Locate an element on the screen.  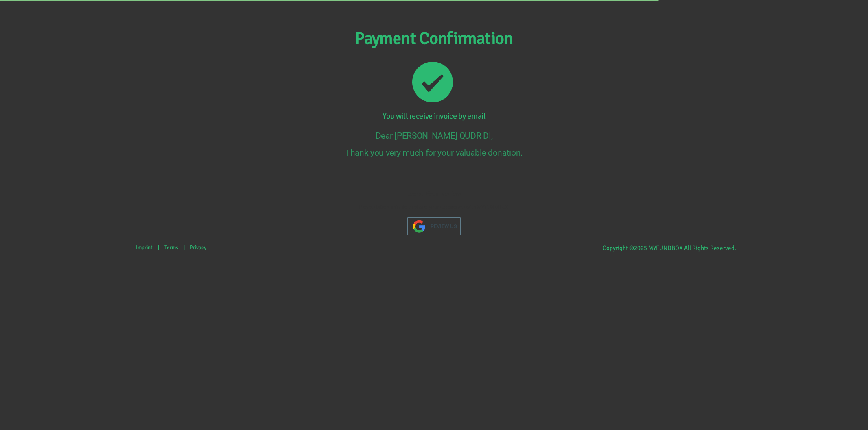
p: Payment Confirmation is located at coordinates (434, 39).